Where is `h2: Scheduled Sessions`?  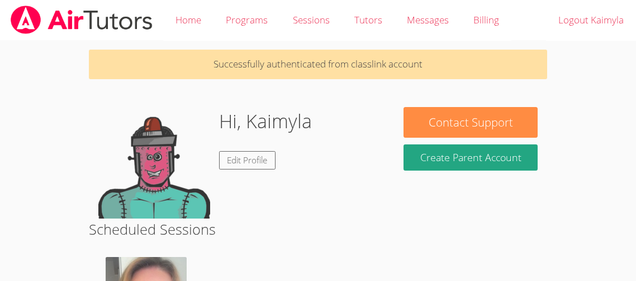
h2: Scheduled Sessions is located at coordinates (317, 230).